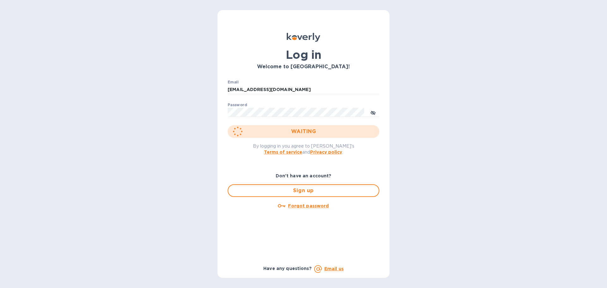 This screenshot has height=288, width=607. Describe the element at coordinates (304, 37) in the screenshot. I see `img: Koverly` at that location.